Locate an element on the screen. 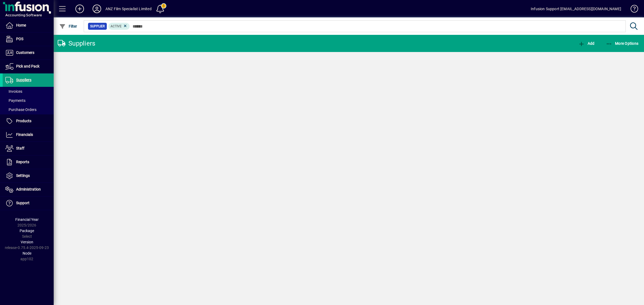  span: Customers is located at coordinates (25, 53).